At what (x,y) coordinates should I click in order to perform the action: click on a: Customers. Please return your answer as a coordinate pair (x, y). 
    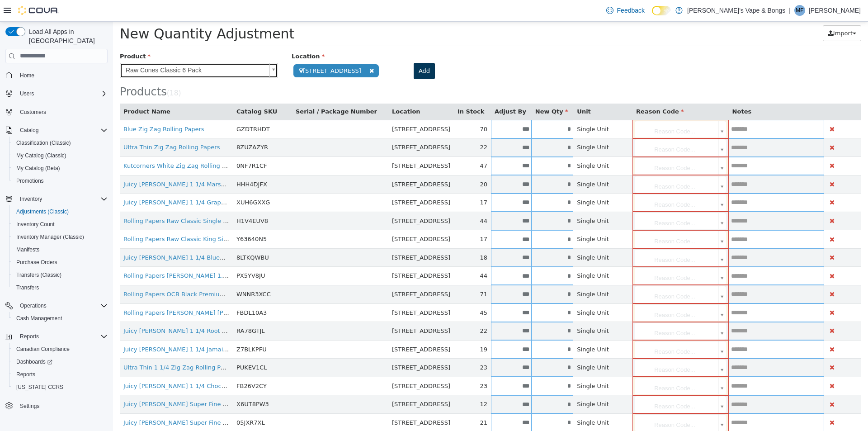
    Looking at the image, I should click on (33, 112).